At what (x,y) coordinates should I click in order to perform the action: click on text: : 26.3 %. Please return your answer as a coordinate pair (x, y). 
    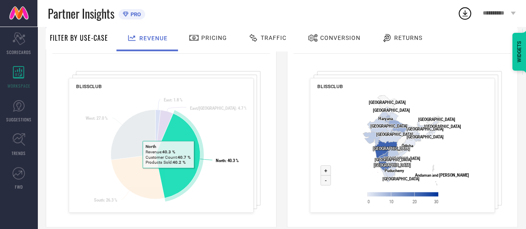
    Looking at the image, I should click on (106, 200).